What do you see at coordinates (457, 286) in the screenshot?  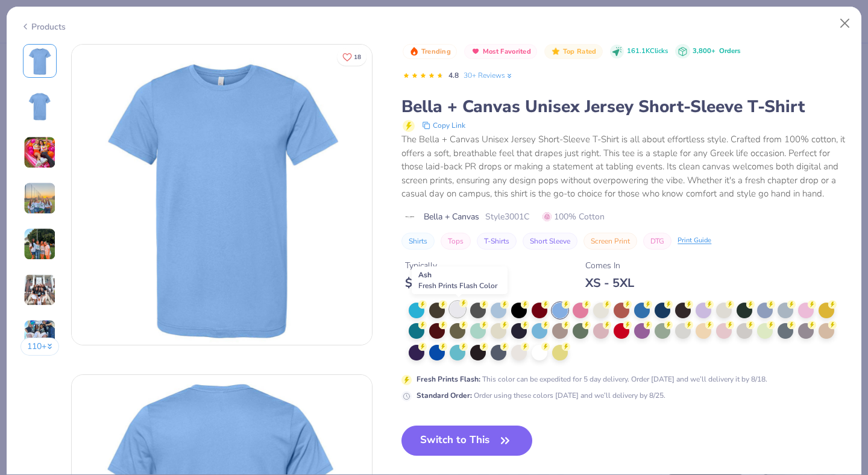 I see `span: Fresh Prints Flash Color` at bounding box center [457, 286].